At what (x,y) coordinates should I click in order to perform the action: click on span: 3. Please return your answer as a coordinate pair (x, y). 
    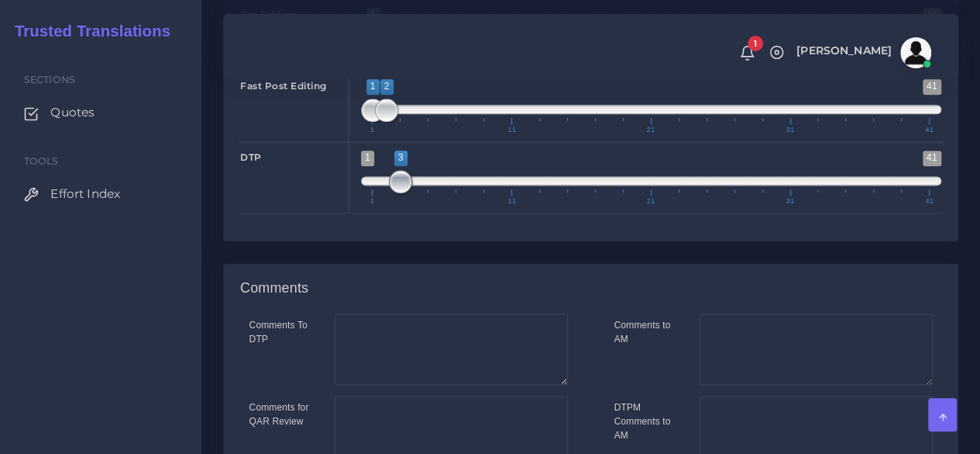
    Looking at the image, I should click on (401, 158).